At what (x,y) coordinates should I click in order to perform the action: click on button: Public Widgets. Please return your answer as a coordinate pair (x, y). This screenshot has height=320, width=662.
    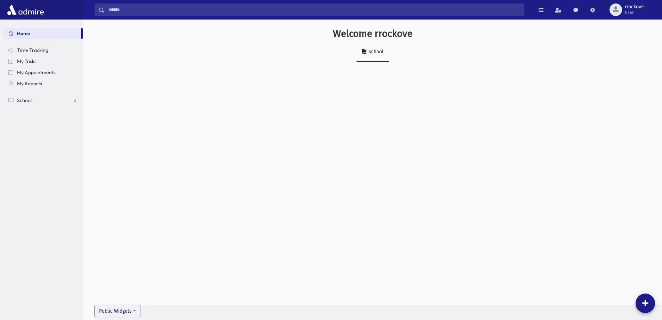
    Looking at the image, I should click on (118, 311).